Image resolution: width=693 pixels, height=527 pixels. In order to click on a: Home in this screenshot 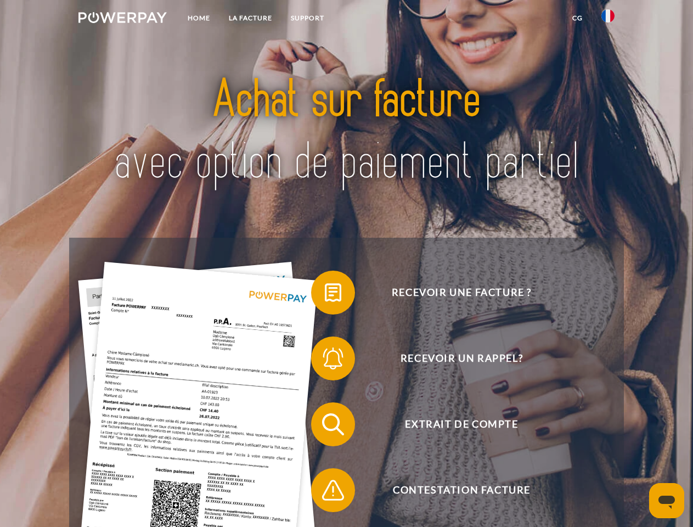, I will do `click(199, 18)`.